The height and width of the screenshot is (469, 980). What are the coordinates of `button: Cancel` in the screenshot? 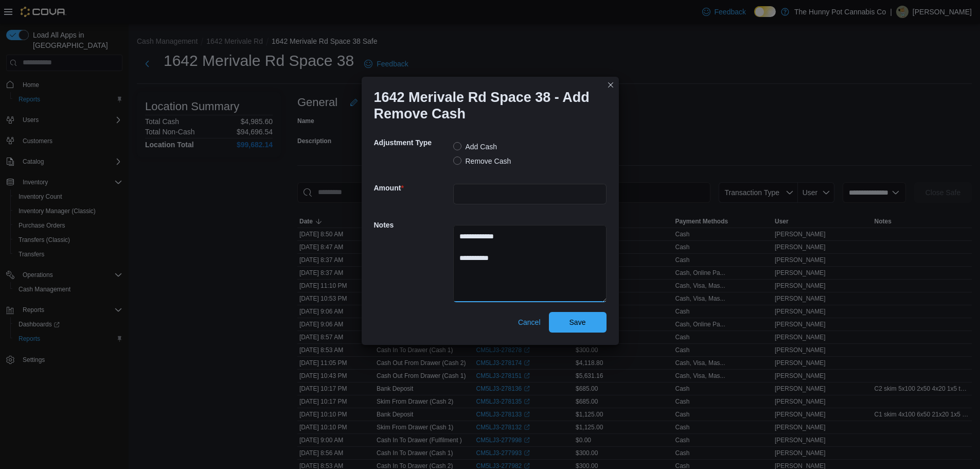 It's located at (529, 323).